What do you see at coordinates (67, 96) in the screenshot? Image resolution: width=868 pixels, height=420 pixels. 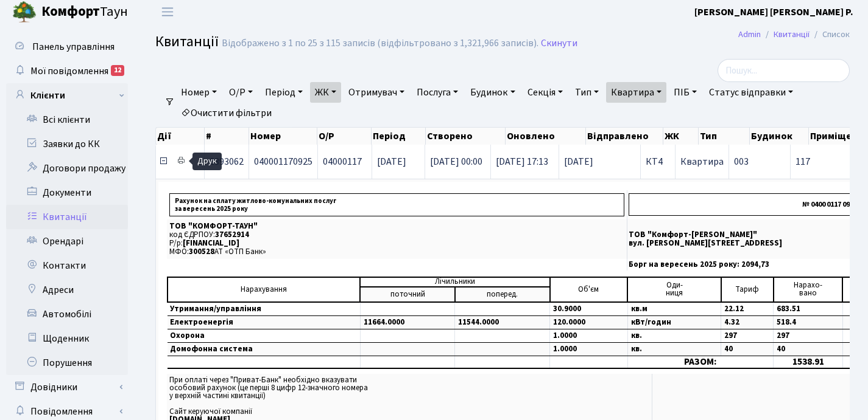 I see `a: Клієнти` at bounding box center [67, 96].